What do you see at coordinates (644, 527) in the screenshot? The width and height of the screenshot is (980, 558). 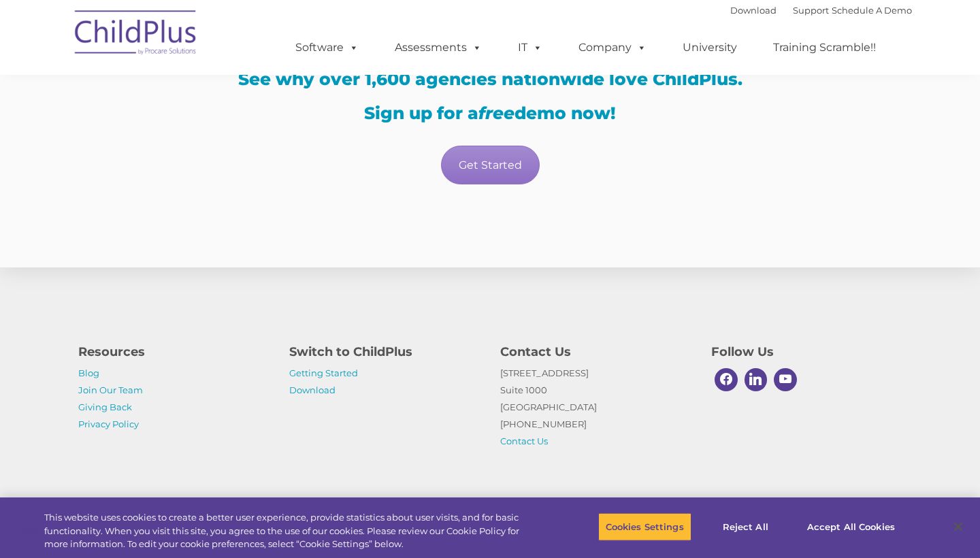 I see `button: Cookies Settings` at bounding box center [644, 527].